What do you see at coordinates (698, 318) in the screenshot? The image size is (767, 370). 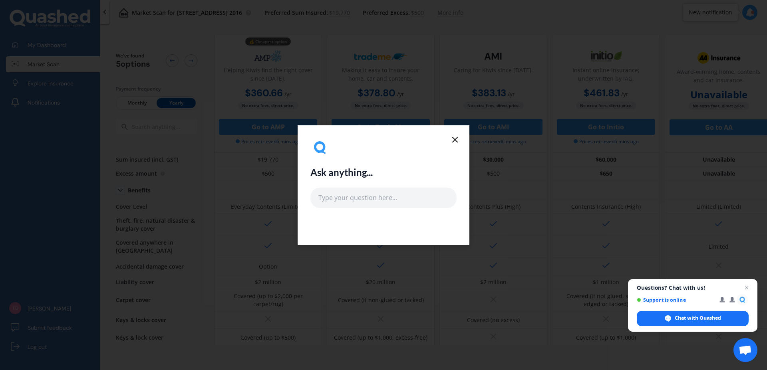 I see `span: Chat with Quashed` at bounding box center [698, 318].